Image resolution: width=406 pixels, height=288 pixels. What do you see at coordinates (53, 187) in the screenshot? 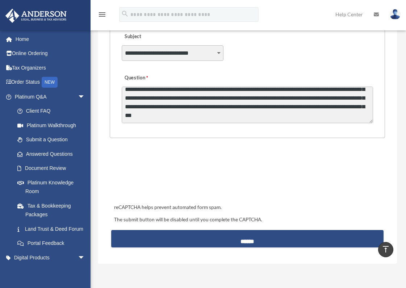
I see `a: Platinum Knowledge Room` at bounding box center [53, 187].